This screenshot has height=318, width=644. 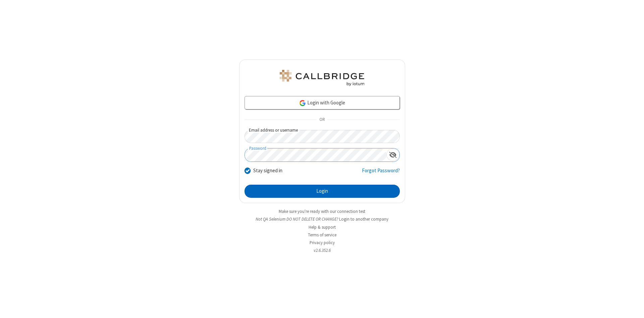 I want to click on img: google-icon.png, so click(x=302, y=103).